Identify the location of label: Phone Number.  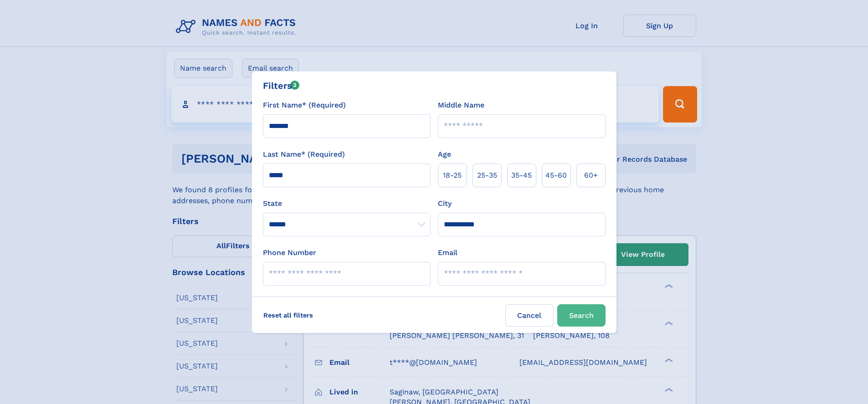
(289, 253).